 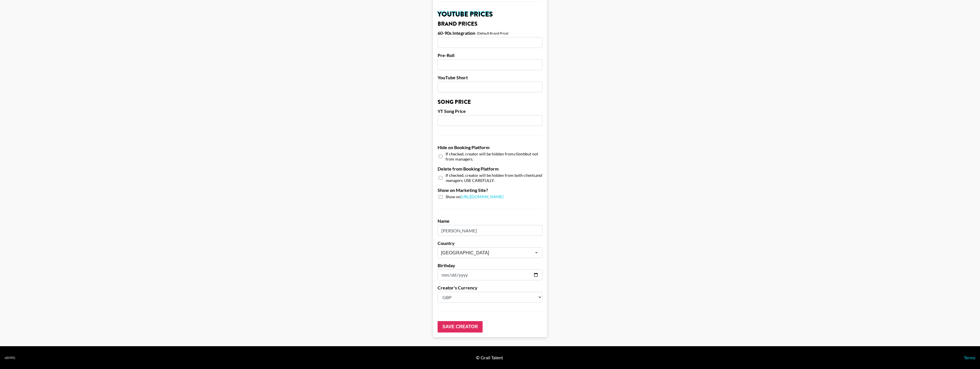 I want to click on label: Delete from Booking Platform, so click(x=490, y=168).